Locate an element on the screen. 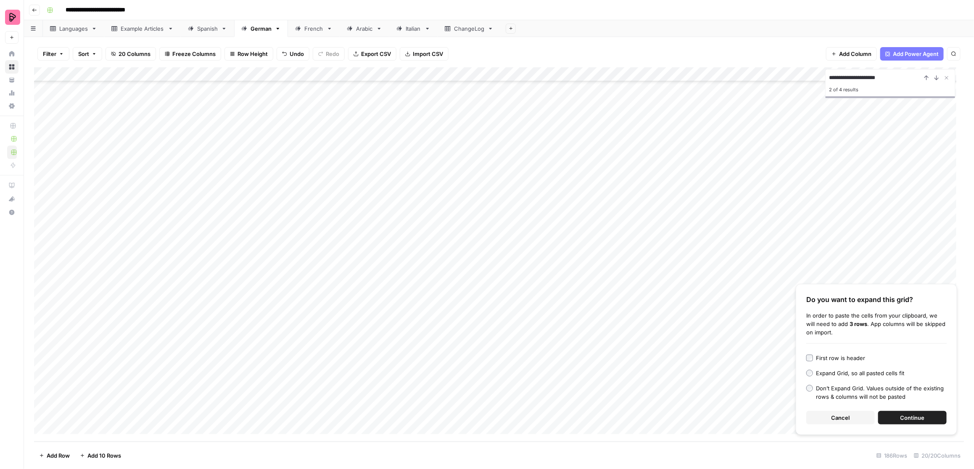 This screenshot has width=974, height=469. button: What's new? is located at coordinates (12, 199).